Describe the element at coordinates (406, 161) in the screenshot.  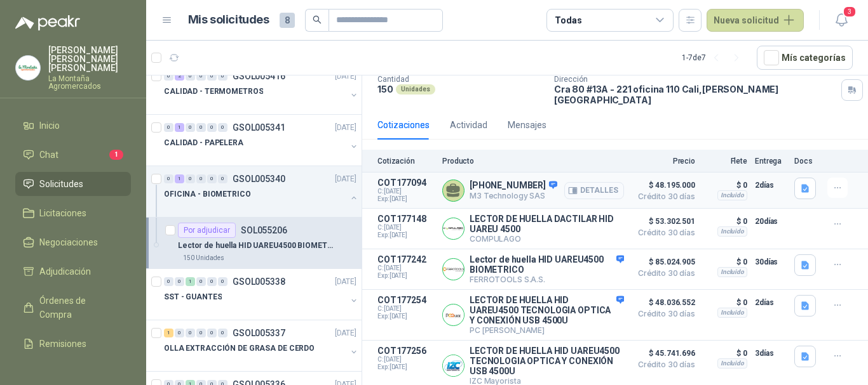
I see `p: Cotización` at that location.